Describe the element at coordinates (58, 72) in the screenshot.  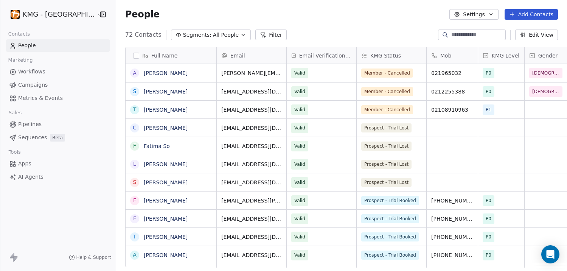
I see `a: Workflows` at that location.